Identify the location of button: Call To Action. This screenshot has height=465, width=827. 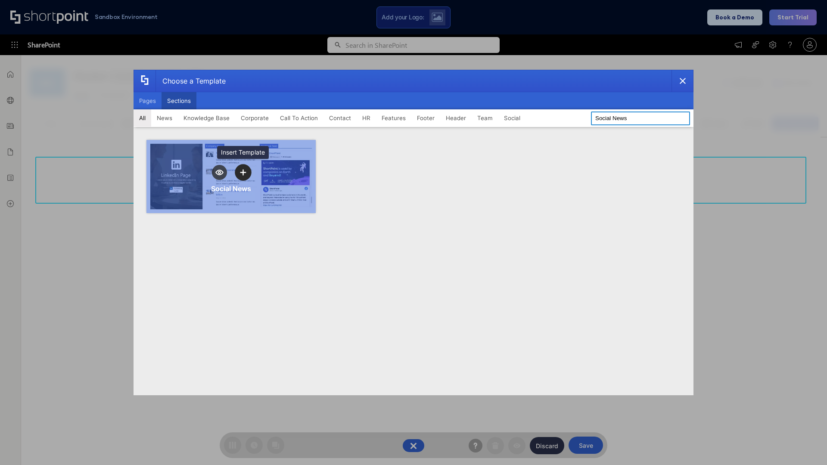
(299, 118).